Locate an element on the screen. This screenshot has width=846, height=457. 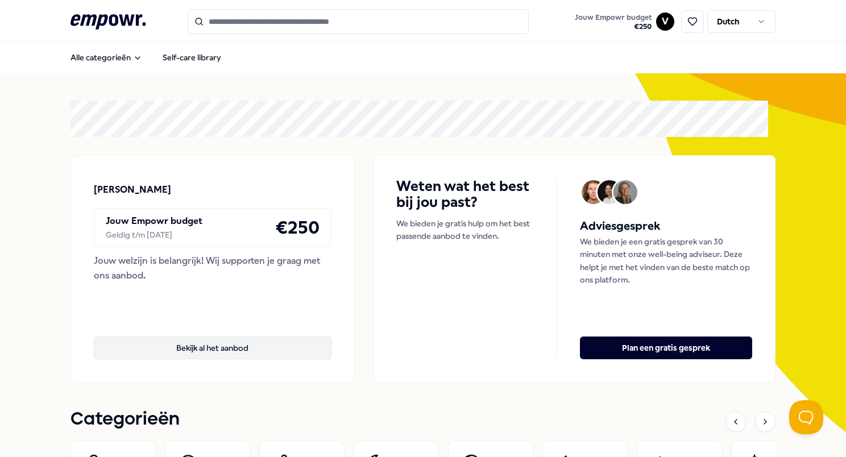
a: Jouw Empowr budget€250 is located at coordinates (613, 22).